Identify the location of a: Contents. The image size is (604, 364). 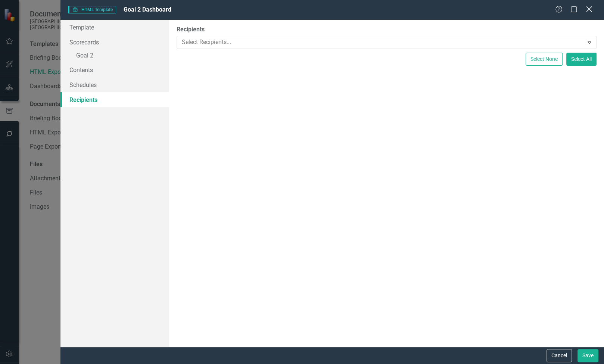
(115, 70).